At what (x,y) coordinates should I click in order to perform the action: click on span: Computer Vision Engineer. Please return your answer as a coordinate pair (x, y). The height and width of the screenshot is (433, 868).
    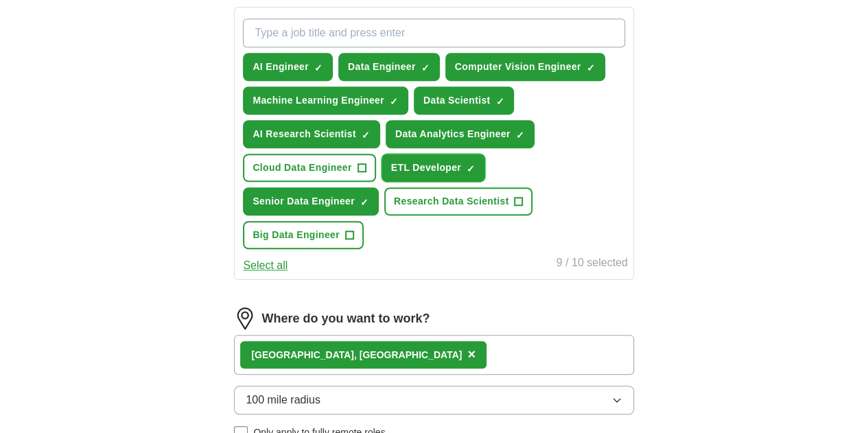
    Looking at the image, I should click on (518, 66).